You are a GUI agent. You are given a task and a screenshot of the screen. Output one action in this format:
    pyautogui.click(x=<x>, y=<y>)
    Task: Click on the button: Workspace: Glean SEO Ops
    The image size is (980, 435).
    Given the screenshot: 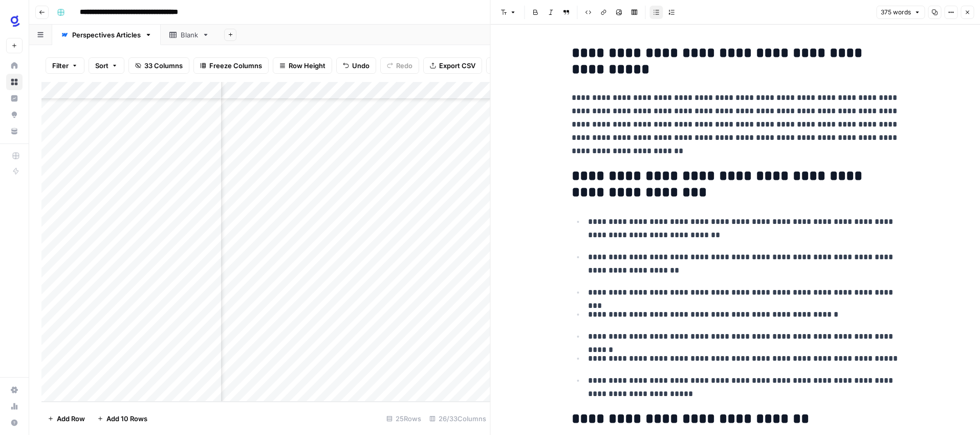 What is the action you would take?
    pyautogui.click(x=15, y=21)
    